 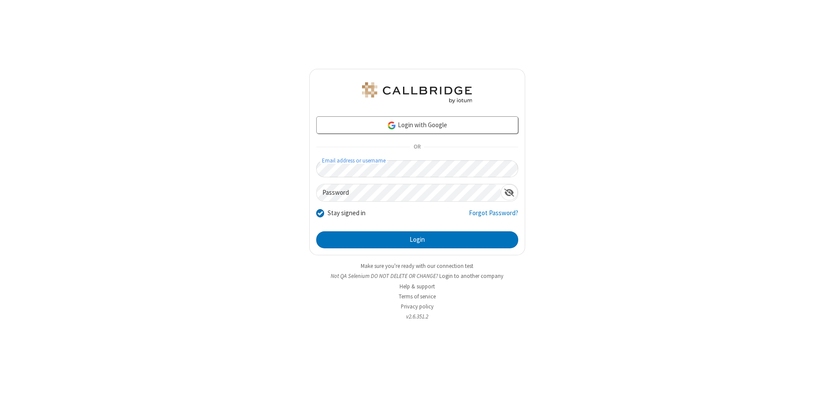 I want to click on a: Help & support, so click(x=417, y=287).